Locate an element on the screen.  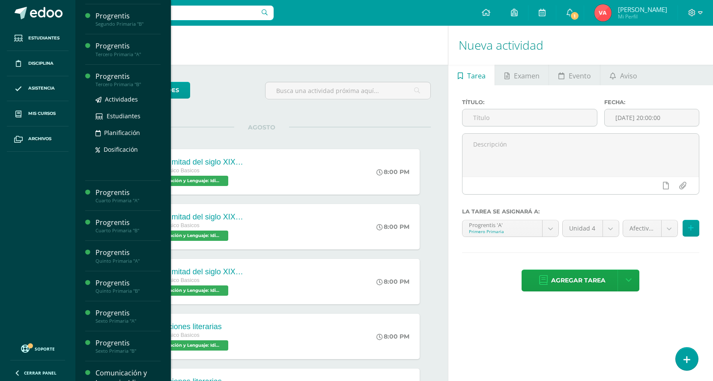
a: Aviso is located at coordinates (623, 75).